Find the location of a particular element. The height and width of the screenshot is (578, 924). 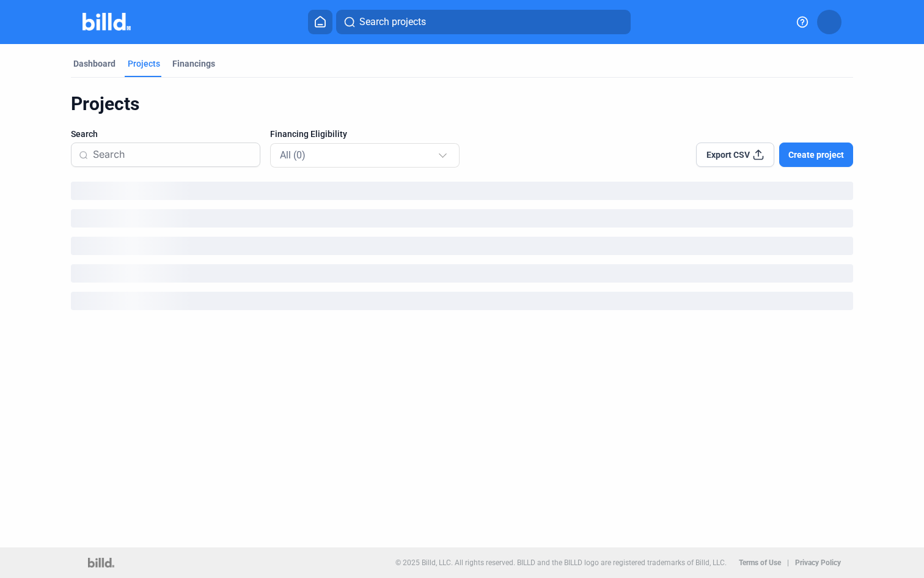

span: Search is located at coordinates (84, 134).